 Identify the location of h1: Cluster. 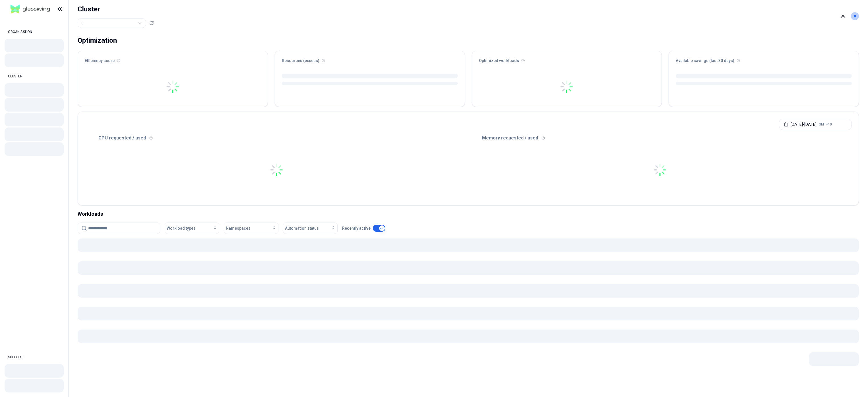
(116, 9).